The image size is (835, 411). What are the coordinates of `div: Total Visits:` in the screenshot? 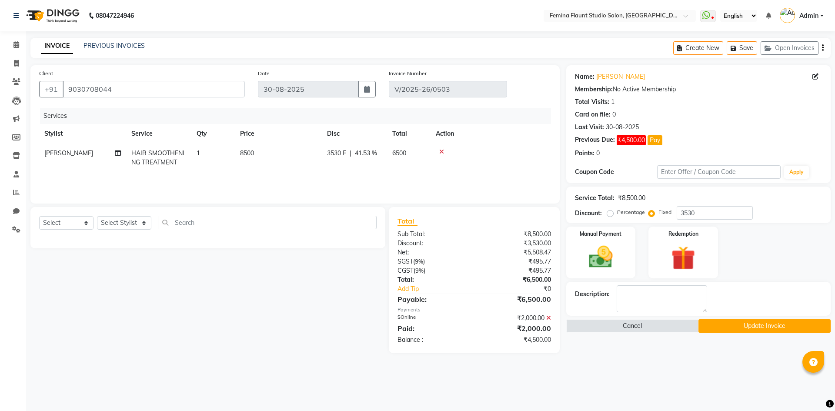 It's located at (592, 102).